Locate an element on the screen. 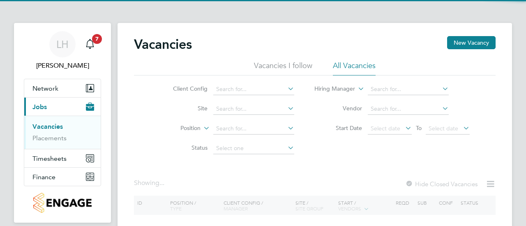  nav: Main navigation is located at coordinates (62, 123).